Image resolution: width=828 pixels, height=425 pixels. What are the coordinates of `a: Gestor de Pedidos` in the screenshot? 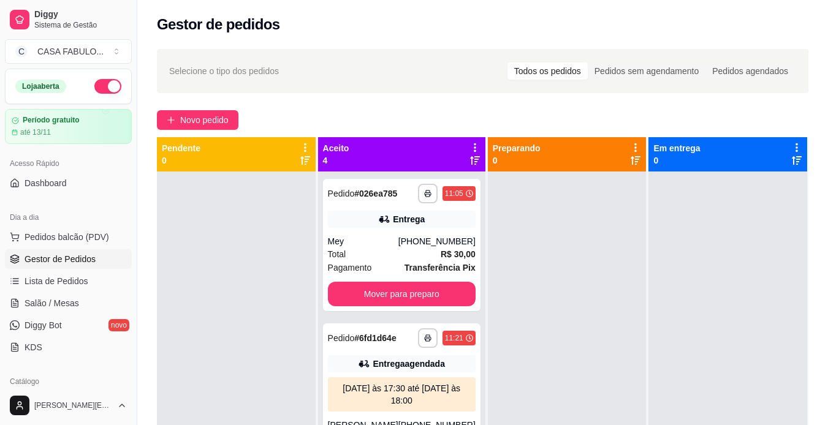 It's located at (68, 259).